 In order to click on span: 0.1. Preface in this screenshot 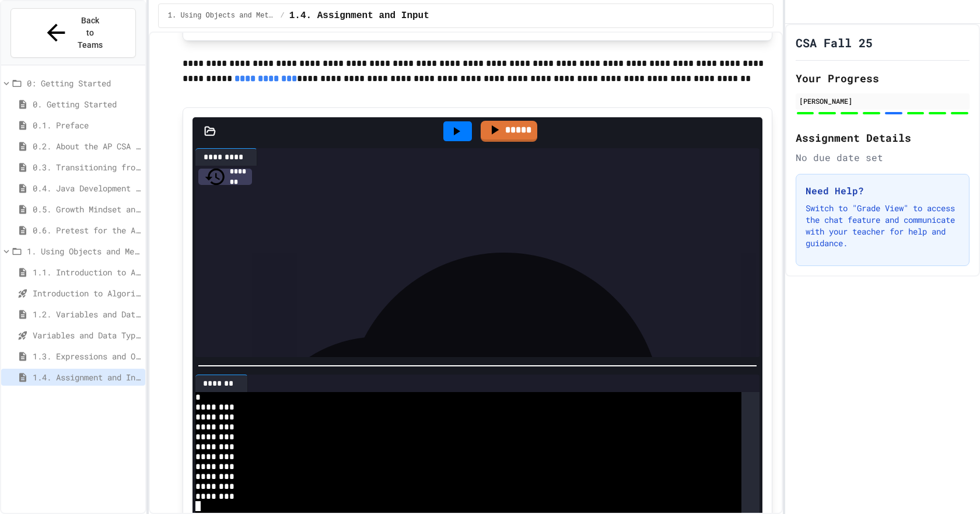, I will do `click(86, 125)`.